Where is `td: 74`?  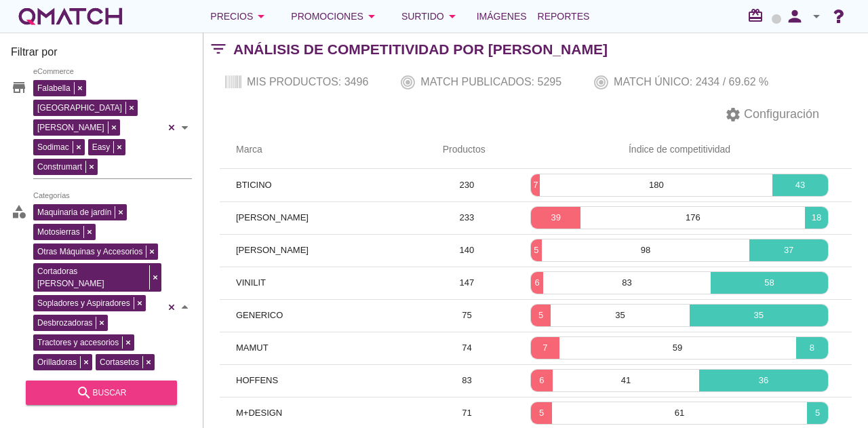
td: 74 is located at coordinates (467, 348).